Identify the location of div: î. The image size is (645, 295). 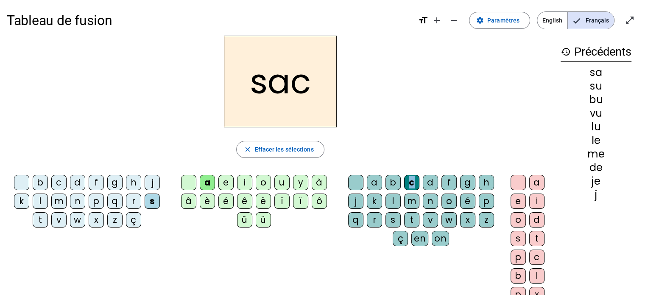
(282, 201).